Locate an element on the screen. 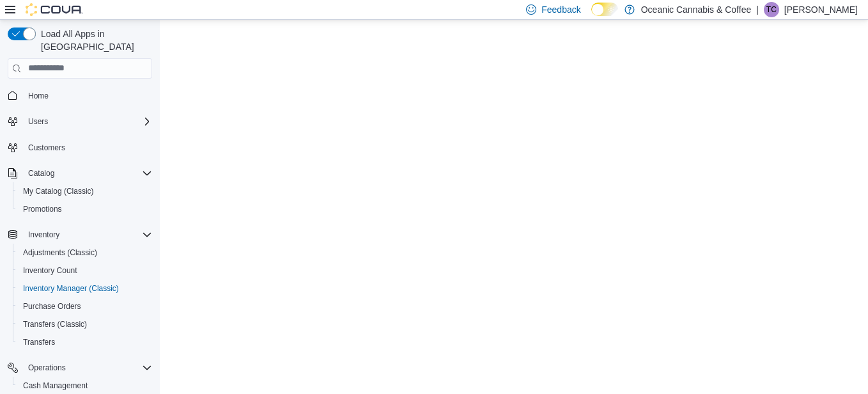 This screenshot has width=868, height=394. img: Cova is located at coordinates (55, 10).